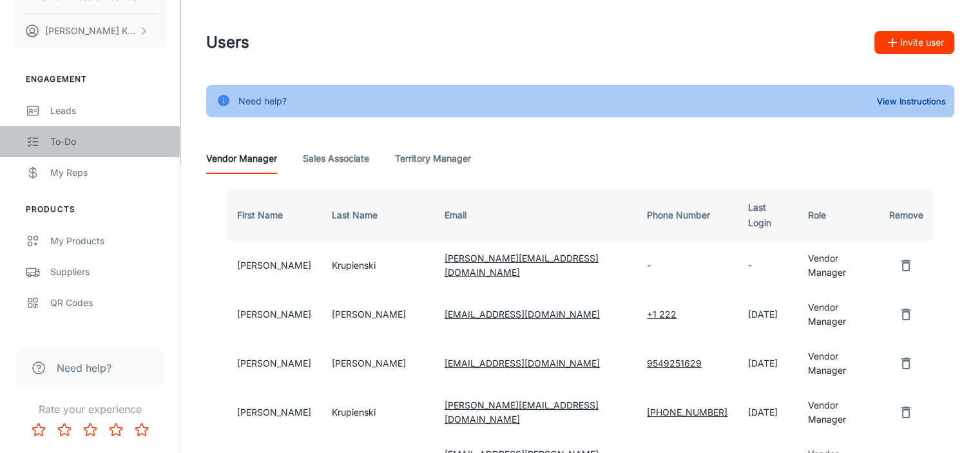 Image resolution: width=980 pixels, height=453 pixels. What do you see at coordinates (262, 101) in the screenshot?
I see `div: Need help?` at bounding box center [262, 101].